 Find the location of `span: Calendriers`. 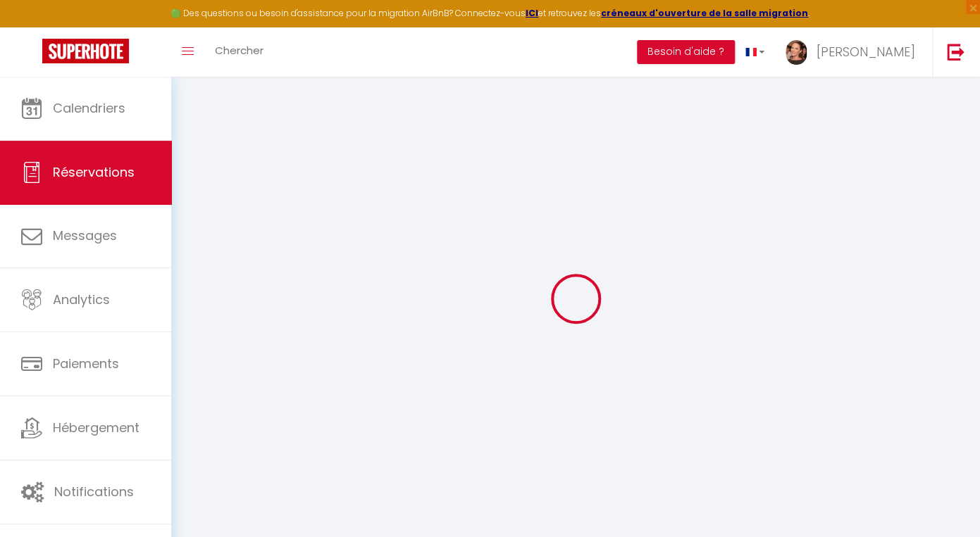

span: Calendriers is located at coordinates (89, 108).